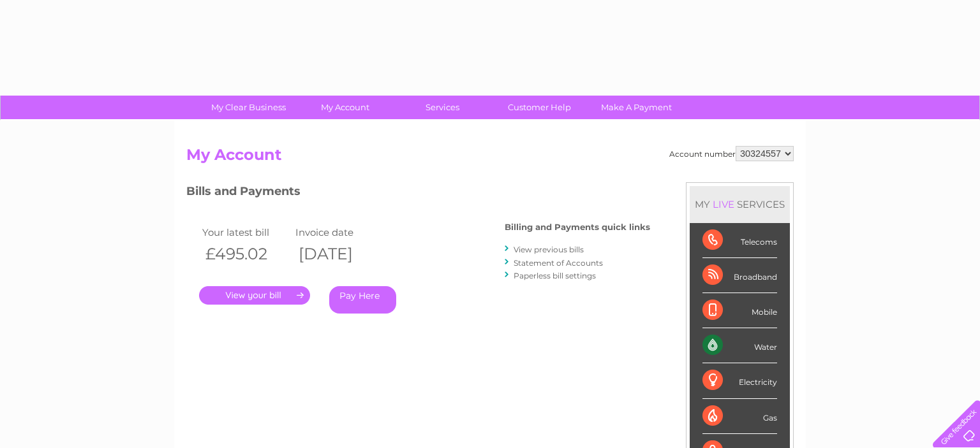 This screenshot has height=448, width=980. I want to click on a: Customer Help, so click(539, 107).